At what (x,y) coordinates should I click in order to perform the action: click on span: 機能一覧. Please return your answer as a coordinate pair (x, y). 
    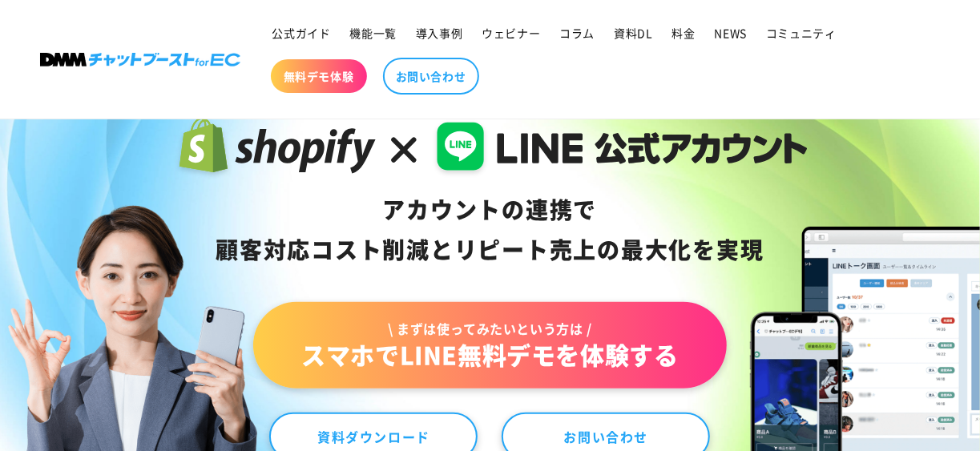
    Looking at the image, I should click on (374, 33).